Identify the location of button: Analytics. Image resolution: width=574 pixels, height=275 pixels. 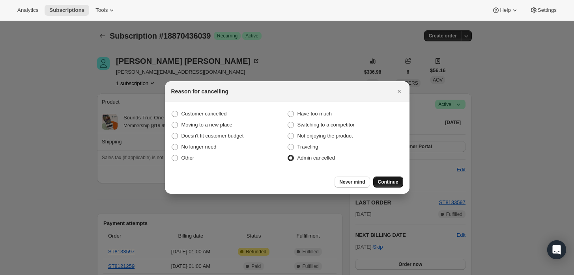
(28, 10).